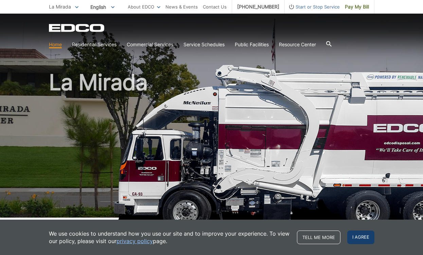 Image resolution: width=423 pixels, height=255 pixels. I want to click on a: About EDCO, so click(144, 7).